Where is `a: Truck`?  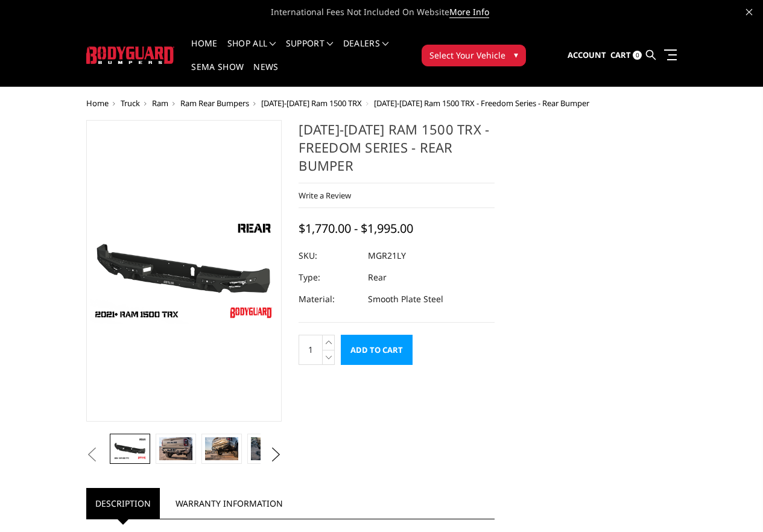
a: Truck is located at coordinates (130, 103).